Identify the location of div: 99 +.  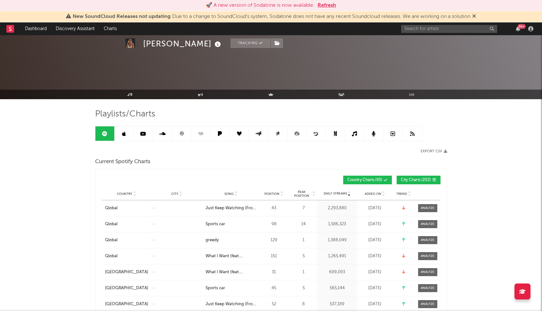
(521, 26).